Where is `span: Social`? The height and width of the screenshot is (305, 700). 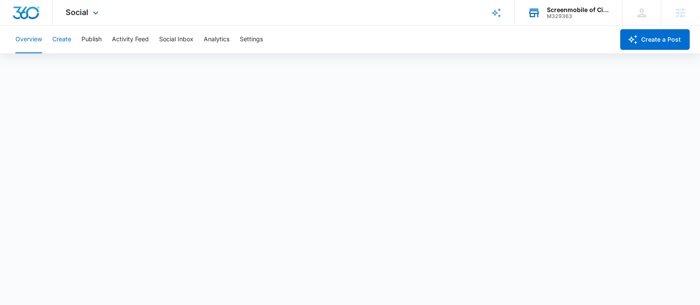
span: Social is located at coordinates (77, 12).